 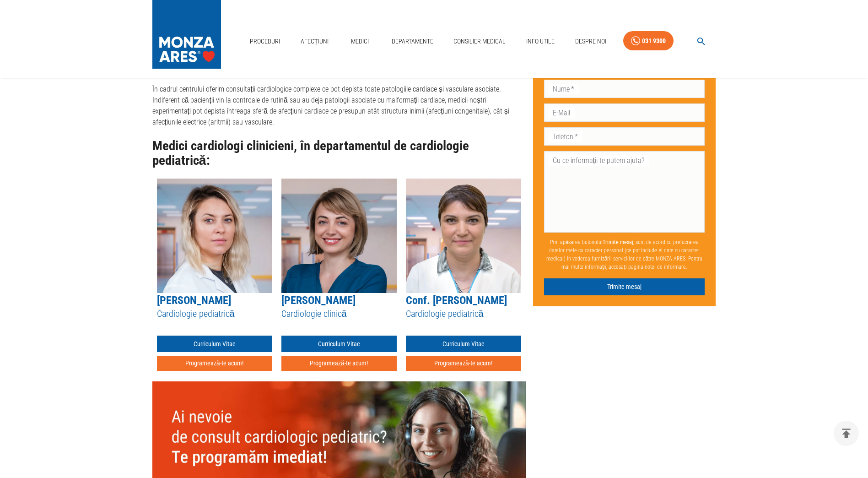 I want to click on p: În cadrul centrului oferim consultații cardiologice complexe ce pot depista toate patologiile car..., so click(x=339, y=106).